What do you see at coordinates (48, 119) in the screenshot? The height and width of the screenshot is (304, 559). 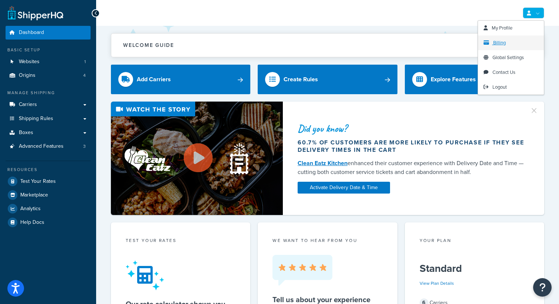 I see `li: Shipping Rules` at bounding box center [48, 119].